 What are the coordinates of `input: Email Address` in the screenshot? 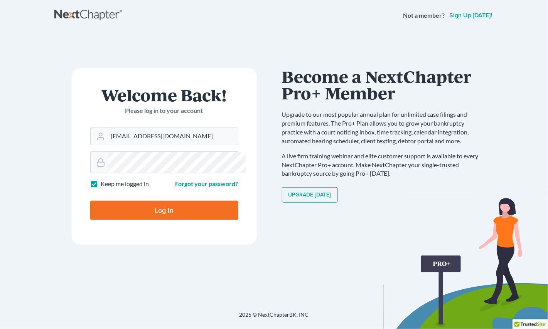 It's located at (173, 137).